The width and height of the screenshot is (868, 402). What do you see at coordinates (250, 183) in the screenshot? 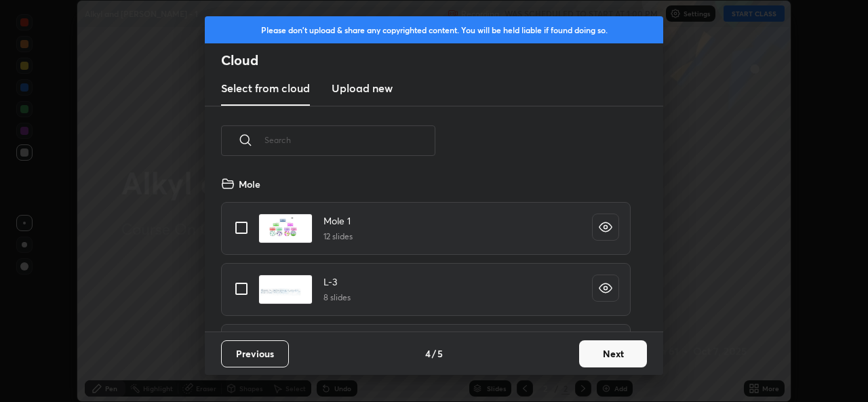
I see `h4: Mole` at bounding box center [250, 183].